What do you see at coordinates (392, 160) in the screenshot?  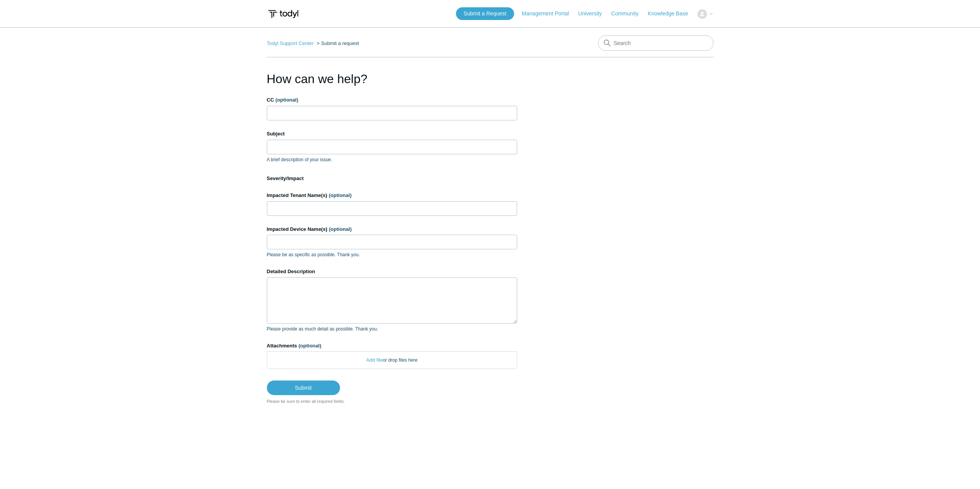 I see `p: A brief description of your issue.` at bounding box center [392, 160].